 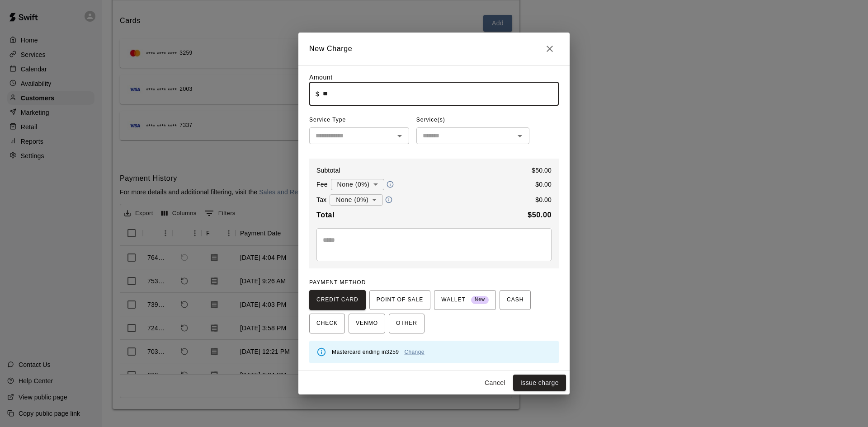 I want to click on p: $ 50.00, so click(x=541, y=171).